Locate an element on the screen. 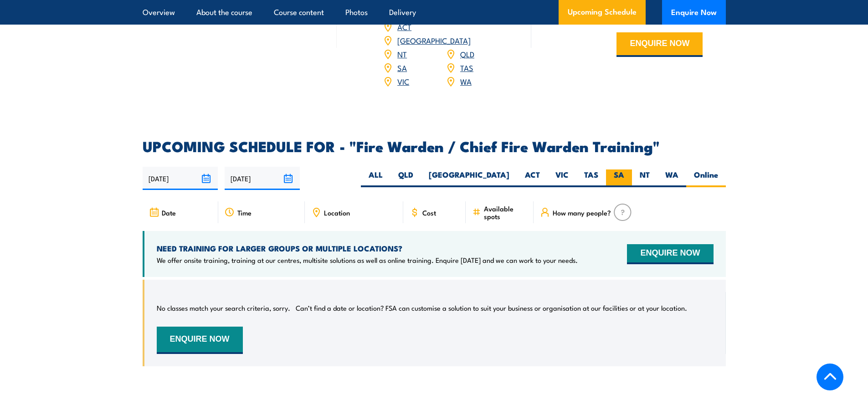 The image size is (868, 415). label: Online is located at coordinates (706, 178).